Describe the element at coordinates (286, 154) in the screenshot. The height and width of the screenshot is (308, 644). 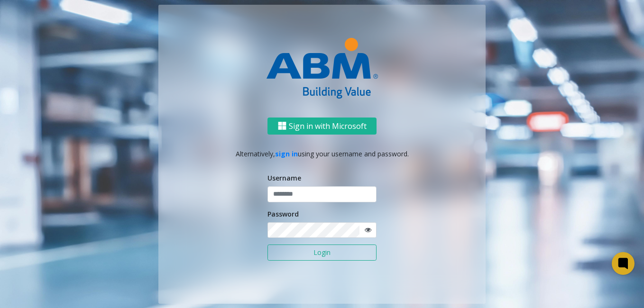
I see `a: sign in` at that location.